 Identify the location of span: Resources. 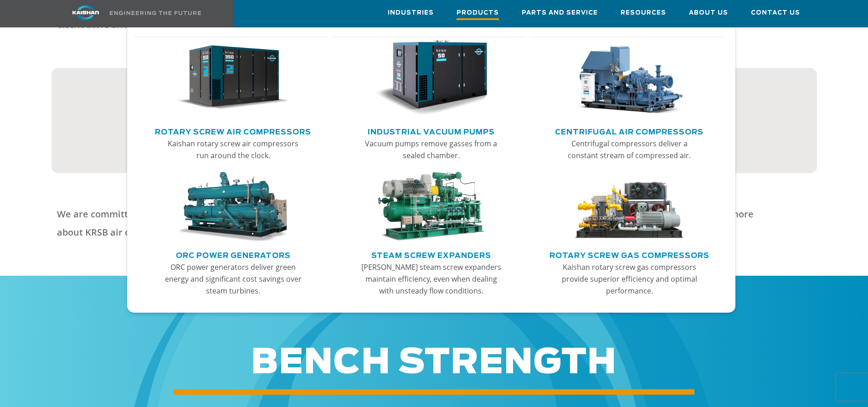
(644, 13).